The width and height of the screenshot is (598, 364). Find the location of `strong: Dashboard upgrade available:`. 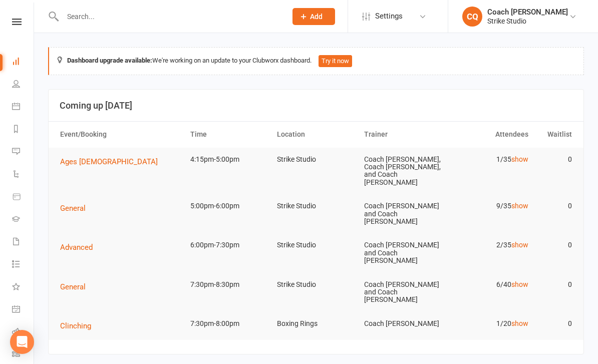

strong: Dashboard upgrade available: is located at coordinates (110, 60).